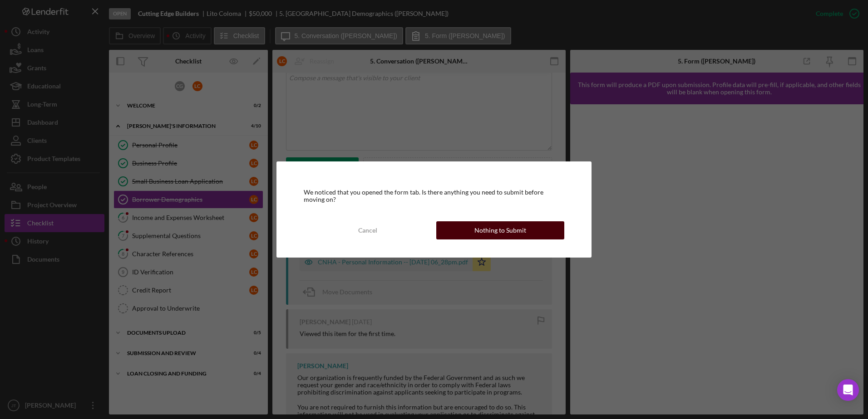 The height and width of the screenshot is (419, 868). What do you see at coordinates (500, 230) in the screenshot?
I see `button: Nothing to Submit` at bounding box center [500, 230].